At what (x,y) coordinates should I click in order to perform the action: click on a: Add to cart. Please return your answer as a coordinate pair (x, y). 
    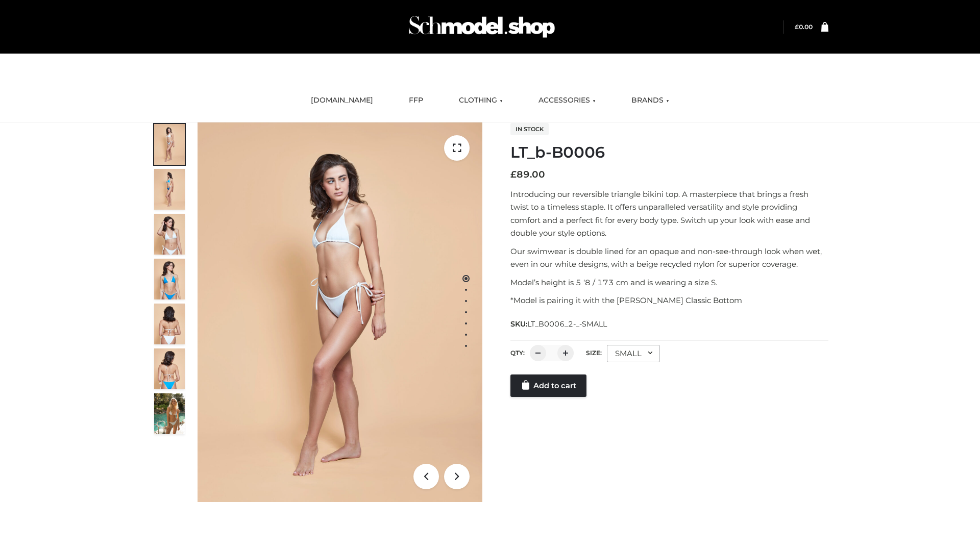
    Looking at the image, I should click on (548, 385).